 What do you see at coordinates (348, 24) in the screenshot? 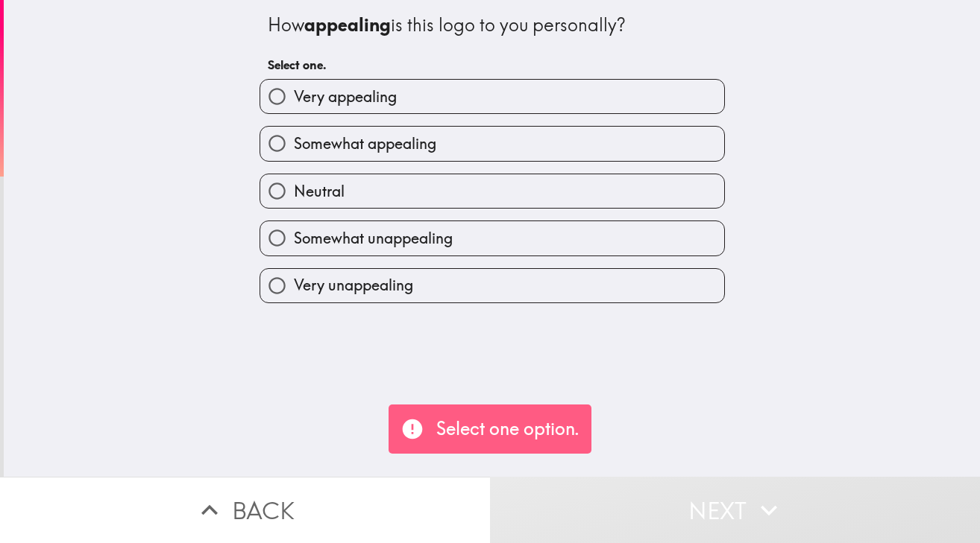
I see `b: appealing` at bounding box center [348, 24].